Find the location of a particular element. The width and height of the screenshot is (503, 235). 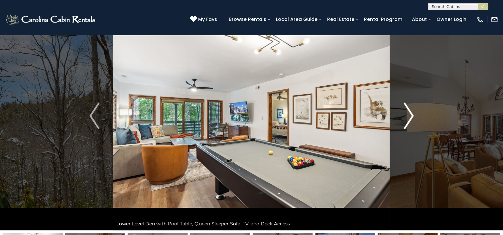

img: phone-regular-white.png is located at coordinates (480, 20).